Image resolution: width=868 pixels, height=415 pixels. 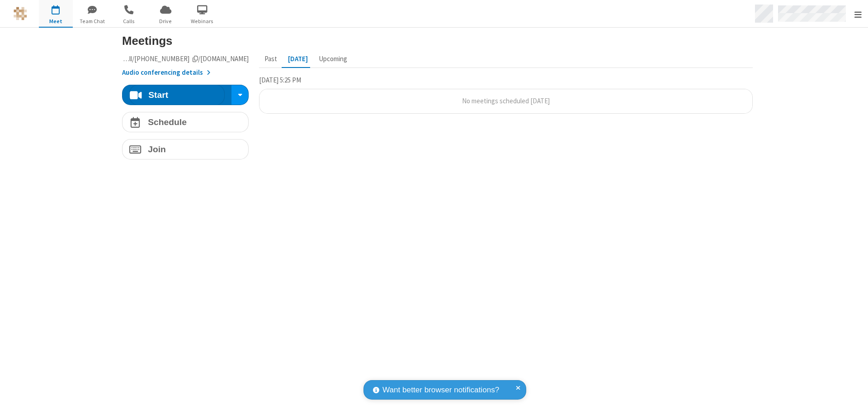 What do you see at coordinates (186, 65) in the screenshot?
I see `section: Account details` at bounding box center [186, 65].